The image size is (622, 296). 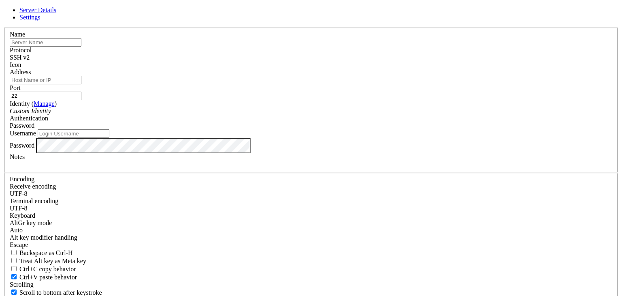 What do you see at coordinates (56, 292) in the screenshot?
I see `label: Whether to scroll to the bottom on any keystroke.` at bounding box center [56, 292].